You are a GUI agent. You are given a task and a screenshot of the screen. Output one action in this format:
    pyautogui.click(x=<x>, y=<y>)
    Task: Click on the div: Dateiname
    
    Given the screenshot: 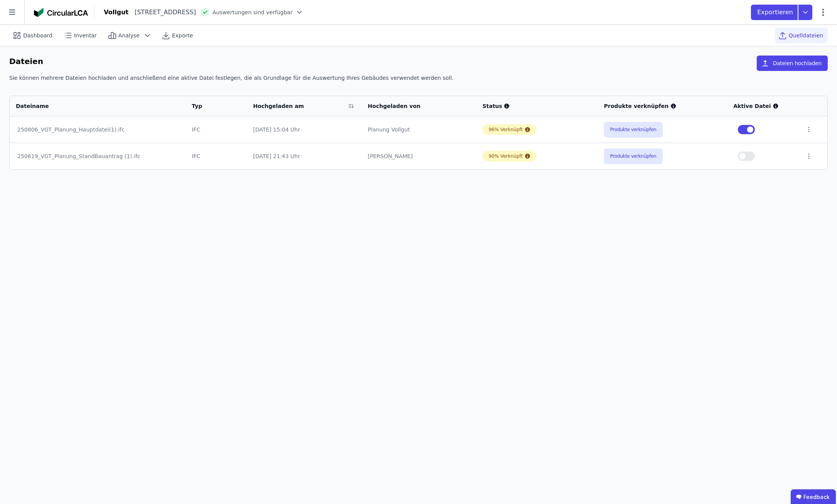 What is the action you would take?
    pyautogui.click(x=93, y=106)
    